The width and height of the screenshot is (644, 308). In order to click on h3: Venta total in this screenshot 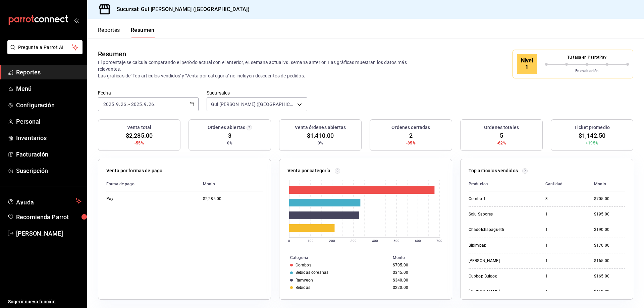, I will do `click(139, 128)`.